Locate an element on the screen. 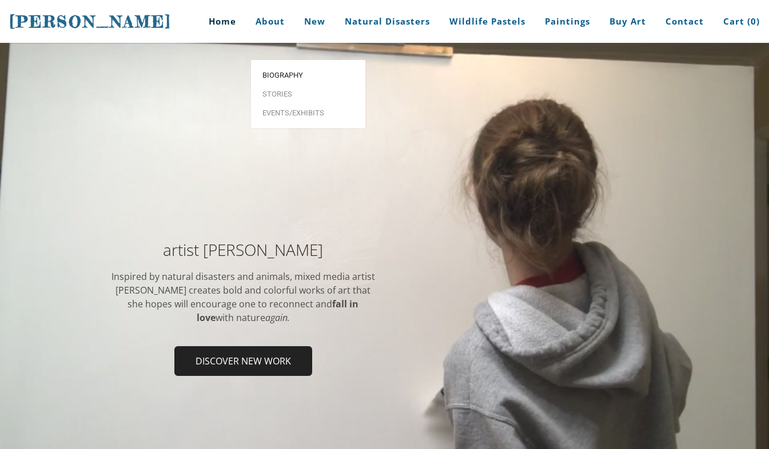 The height and width of the screenshot is (449, 769). a: Stories is located at coordinates (308, 94).